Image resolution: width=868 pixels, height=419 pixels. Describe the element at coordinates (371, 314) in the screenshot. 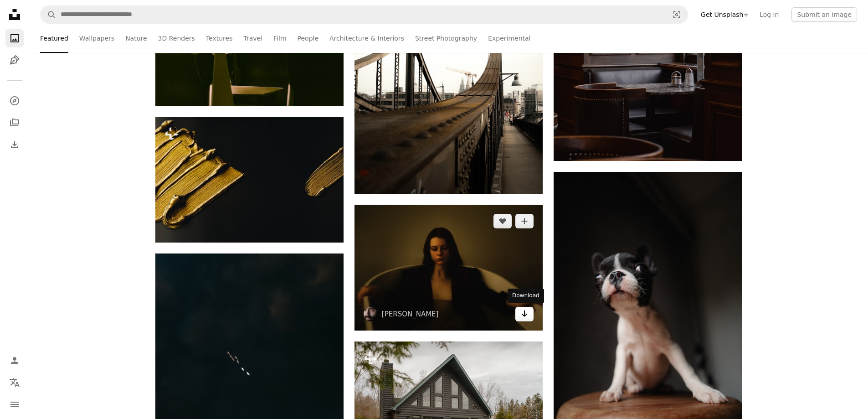

I see `a: Go to Vitaliy Shevchenko's profile` at that location.